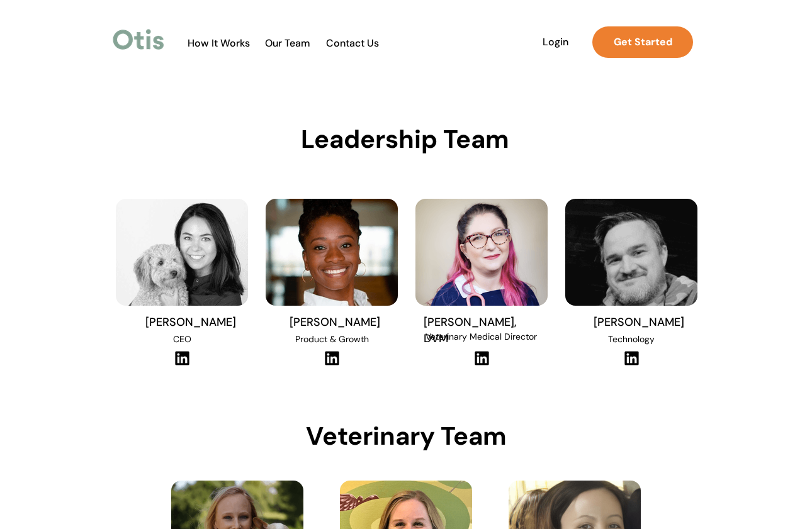  Describe the element at coordinates (352, 44) in the screenshot. I see `a: Contact Us` at that location.